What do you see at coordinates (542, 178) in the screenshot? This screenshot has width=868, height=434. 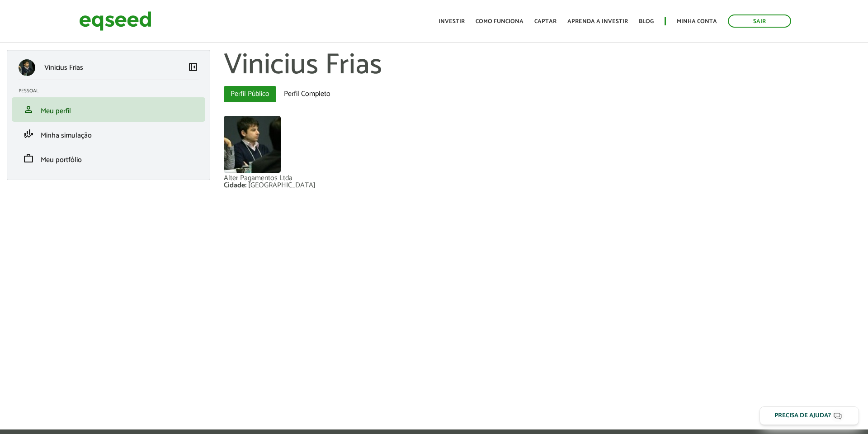 I see `div: Alter Pagamentos Ltda` at bounding box center [542, 178].